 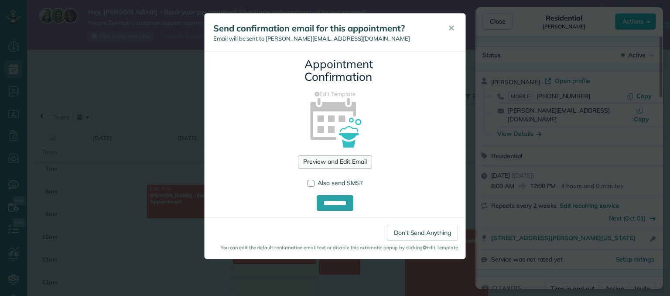 What do you see at coordinates (335, 121) in the screenshot?
I see `img: appointment_confirmation_icon-141e34405f88b12ade42628e8c248340957700ab75a12ae832a8710e9b578dc5.png` at bounding box center [335, 121].